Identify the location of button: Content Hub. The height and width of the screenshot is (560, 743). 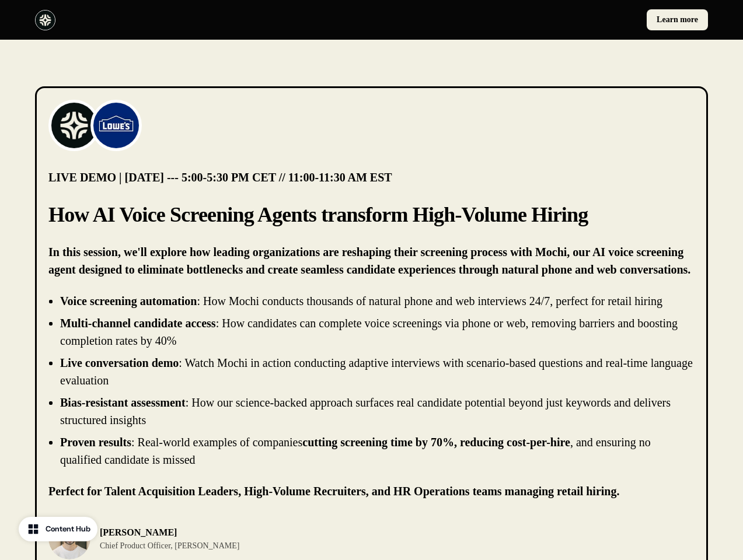
(58, 529).